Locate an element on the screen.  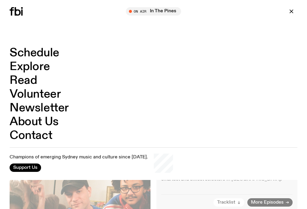
a: Volunteer is located at coordinates (35, 95).